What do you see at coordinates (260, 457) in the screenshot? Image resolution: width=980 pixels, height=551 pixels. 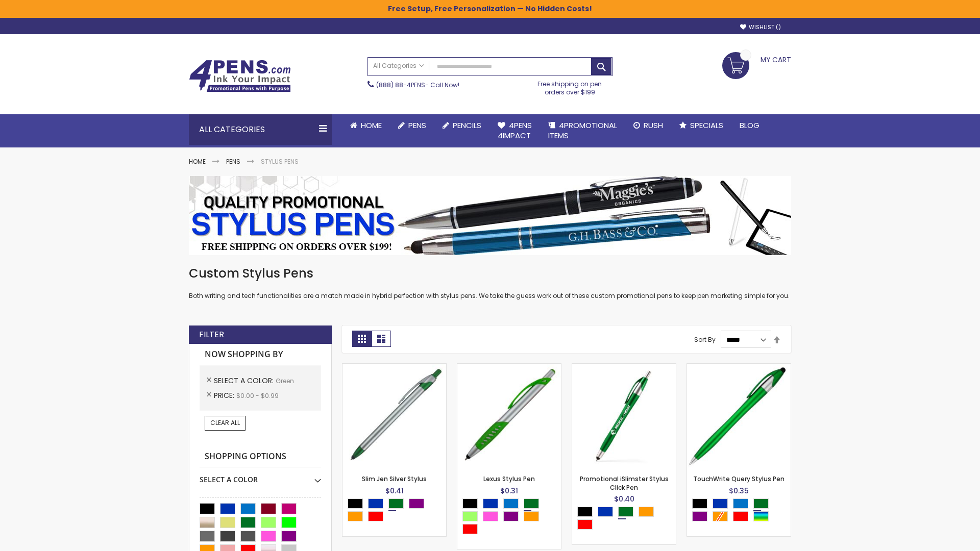 I see `strong: Shopping Options` at bounding box center [260, 457].